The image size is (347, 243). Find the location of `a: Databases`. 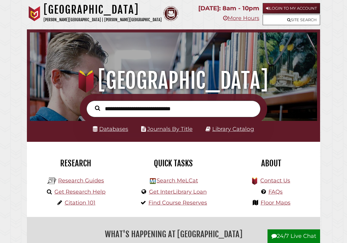

a: Databases is located at coordinates (110, 129).